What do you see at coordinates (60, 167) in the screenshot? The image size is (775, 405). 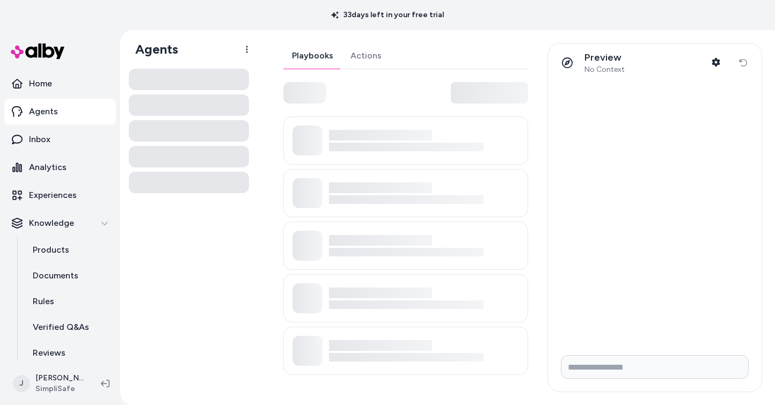 I see `a: Analytics` at bounding box center [60, 167].